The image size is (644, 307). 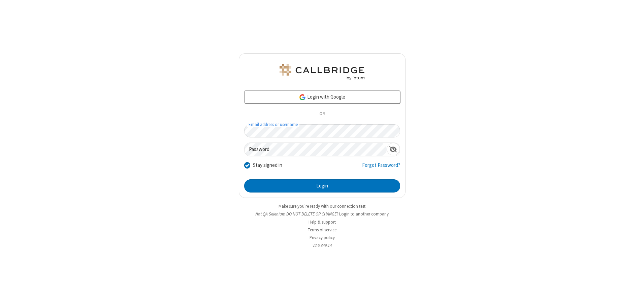 I want to click on a: Terms of service, so click(x=322, y=230).